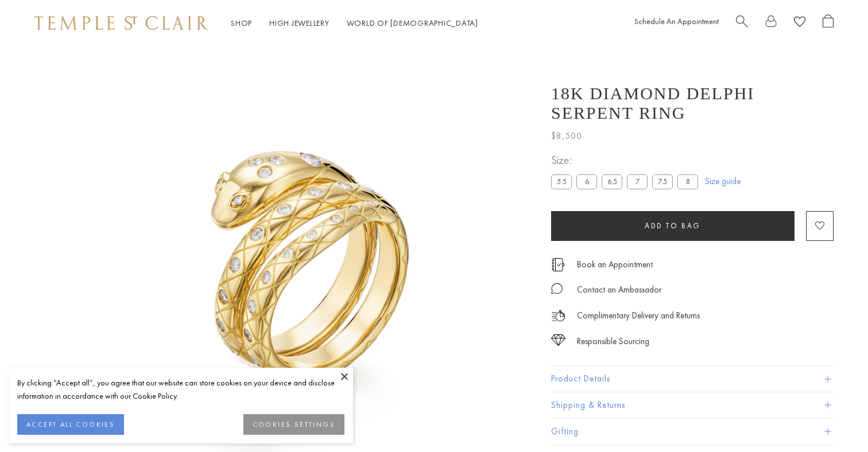 This screenshot has height=452, width=868. What do you see at coordinates (181, 390) in the screenshot?
I see `div: By clicking “Accept all”, you agree that our website can store cookies on your device and disclos...` at bounding box center [181, 390].